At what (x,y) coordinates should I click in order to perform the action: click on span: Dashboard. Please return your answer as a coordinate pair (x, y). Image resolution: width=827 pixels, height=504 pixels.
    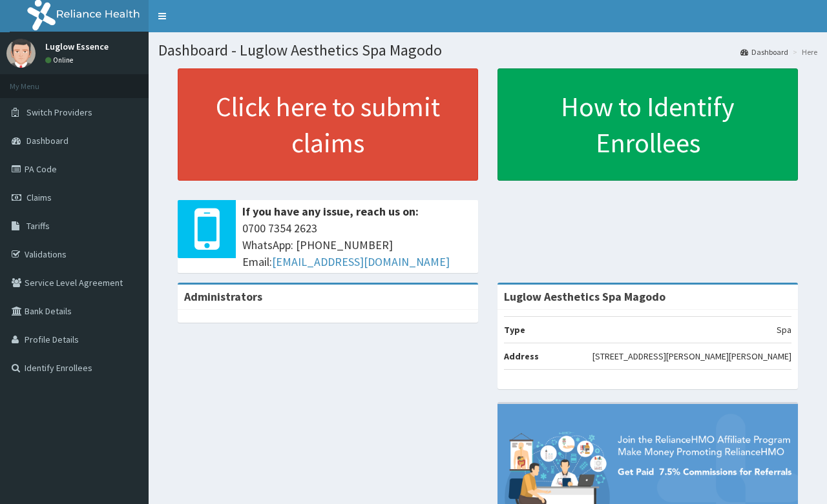
    Looking at the image, I should click on (47, 140).